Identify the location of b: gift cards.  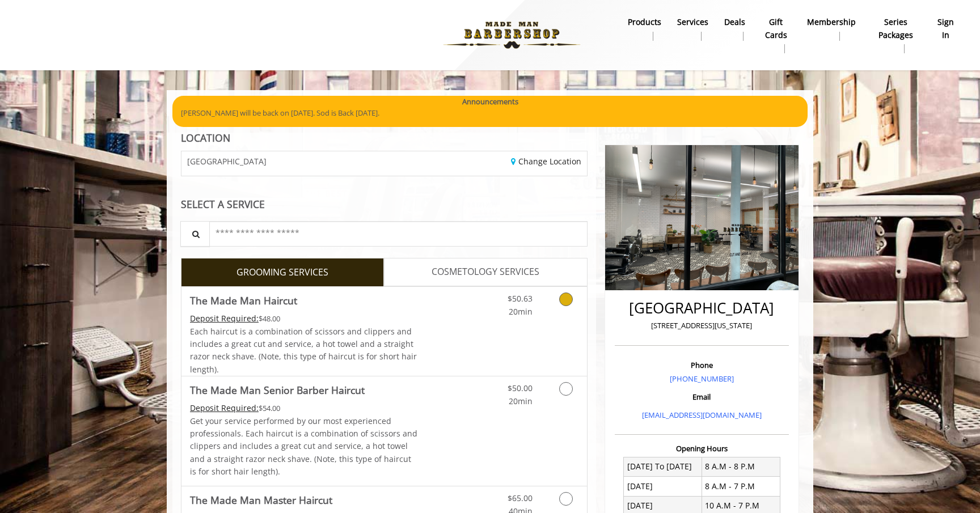
(776, 28).